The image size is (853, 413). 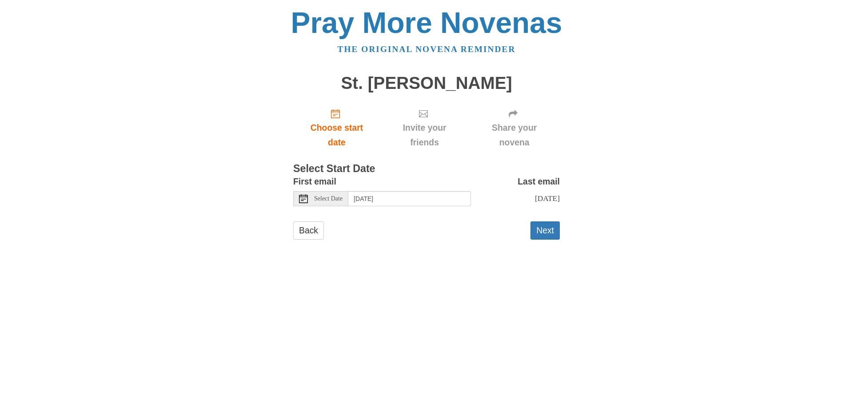 What do you see at coordinates (328, 199) in the screenshot?
I see `span: Select Date` at bounding box center [328, 199].